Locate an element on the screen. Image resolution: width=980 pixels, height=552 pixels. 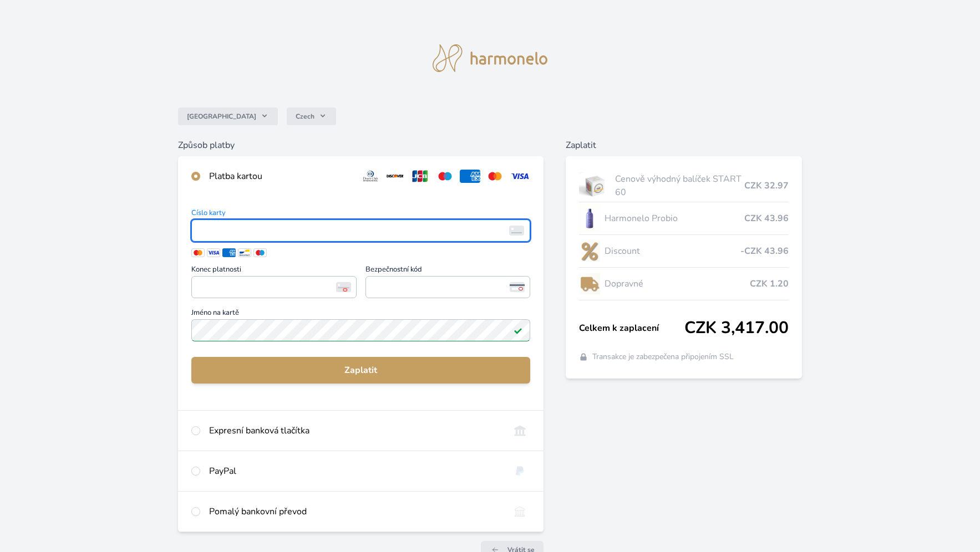
img: onlineBanking_CZ.svg is located at coordinates (520, 431).